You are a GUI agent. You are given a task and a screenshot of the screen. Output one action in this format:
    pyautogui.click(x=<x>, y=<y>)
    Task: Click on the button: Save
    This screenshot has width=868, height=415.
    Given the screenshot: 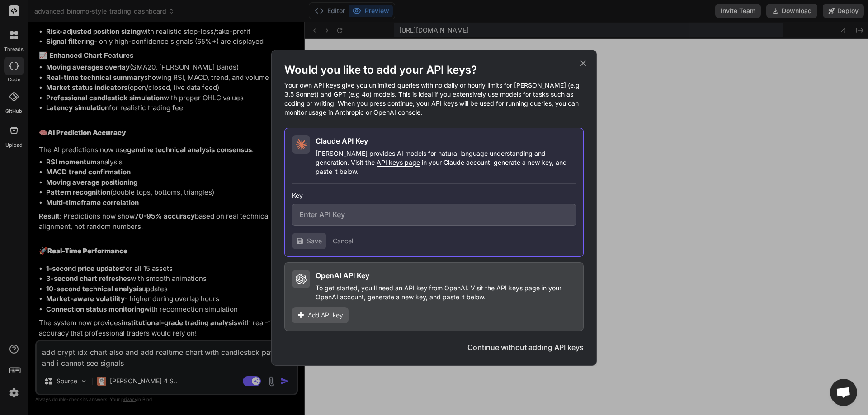 What is the action you would take?
    pyautogui.click(x=309, y=241)
    